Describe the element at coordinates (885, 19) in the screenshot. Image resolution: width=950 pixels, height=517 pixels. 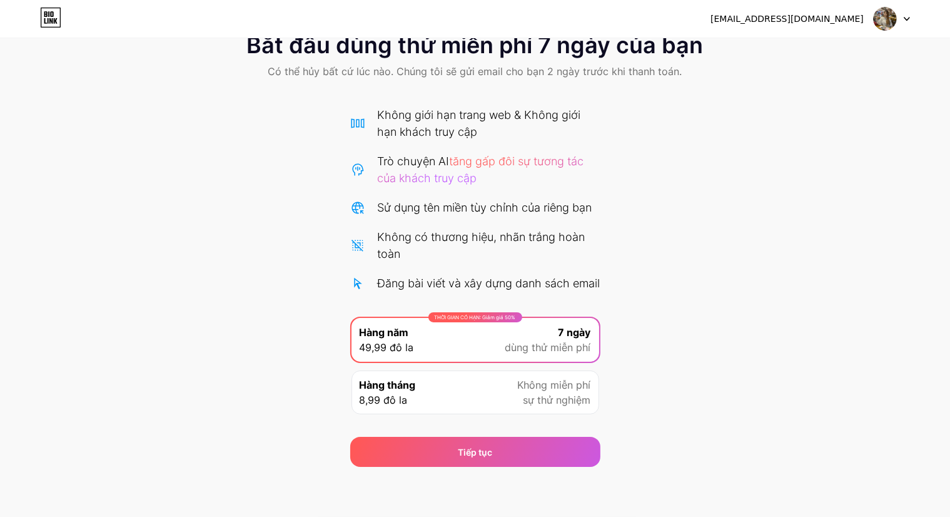
I see `img: Lê Thị Quỳnh Trang` at that location.